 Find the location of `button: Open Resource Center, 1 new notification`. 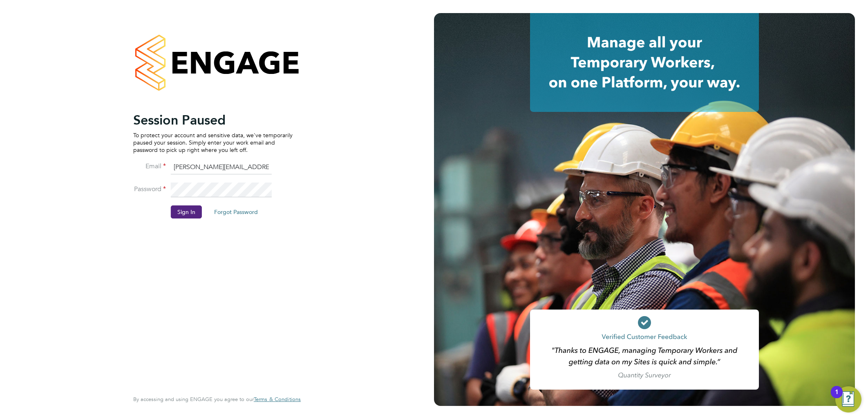

button: Open Resource Center, 1 new notification is located at coordinates (848, 399).